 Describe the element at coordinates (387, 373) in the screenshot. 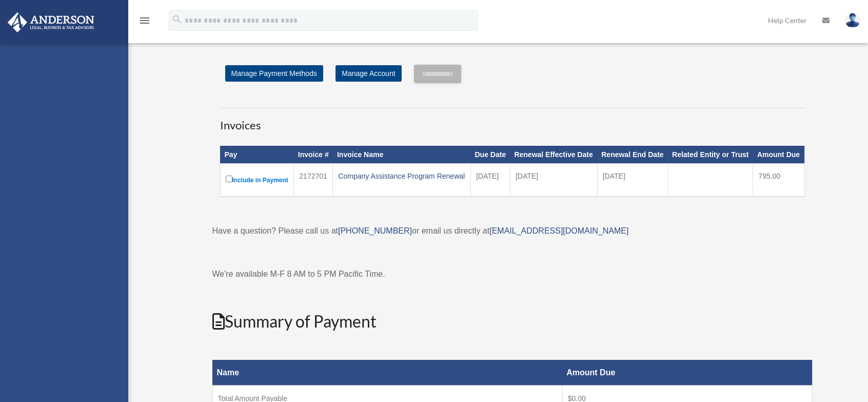

I see `th: Name` at that location.